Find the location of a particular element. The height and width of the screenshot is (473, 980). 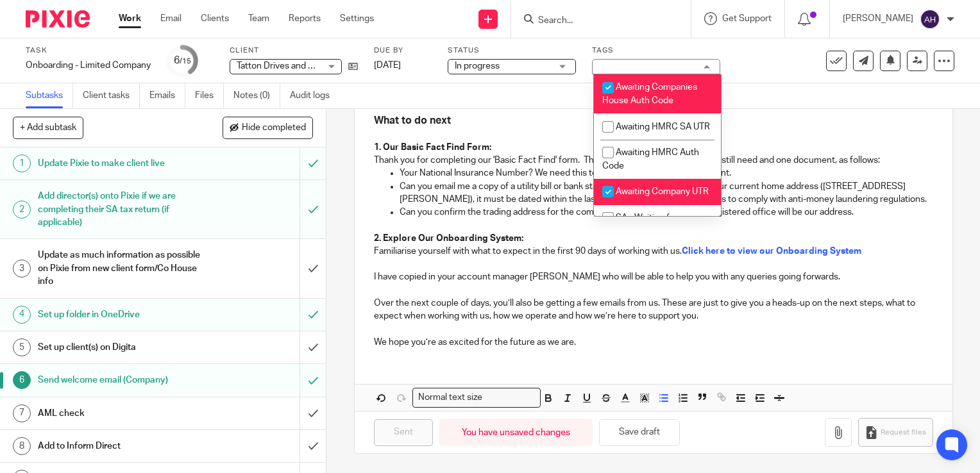

strong: Our Basic Fact Find Form: is located at coordinates (437, 147).